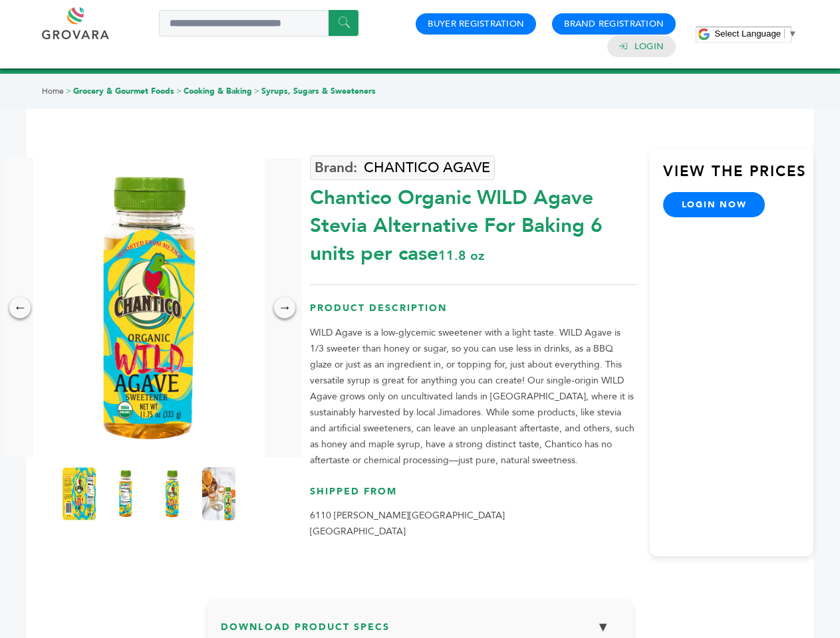  What do you see at coordinates (738, 177) in the screenshot?
I see `h3: View the Prices` at bounding box center [738, 177].